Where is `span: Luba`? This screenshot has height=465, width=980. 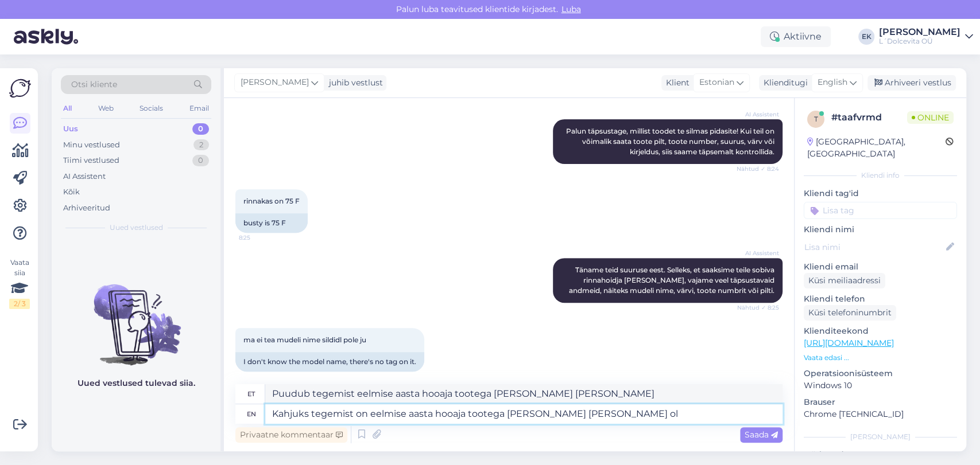
span: Luba is located at coordinates (572, 9).